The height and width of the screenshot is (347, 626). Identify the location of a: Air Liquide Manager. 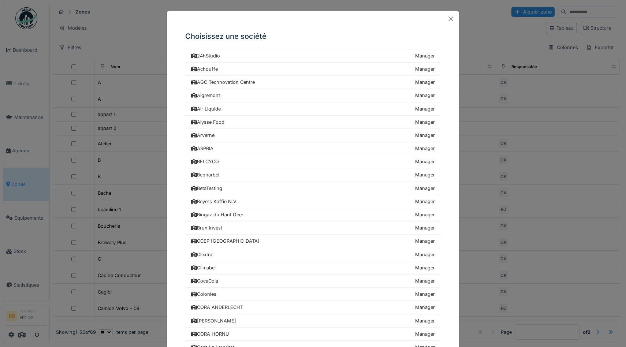
(313, 109).